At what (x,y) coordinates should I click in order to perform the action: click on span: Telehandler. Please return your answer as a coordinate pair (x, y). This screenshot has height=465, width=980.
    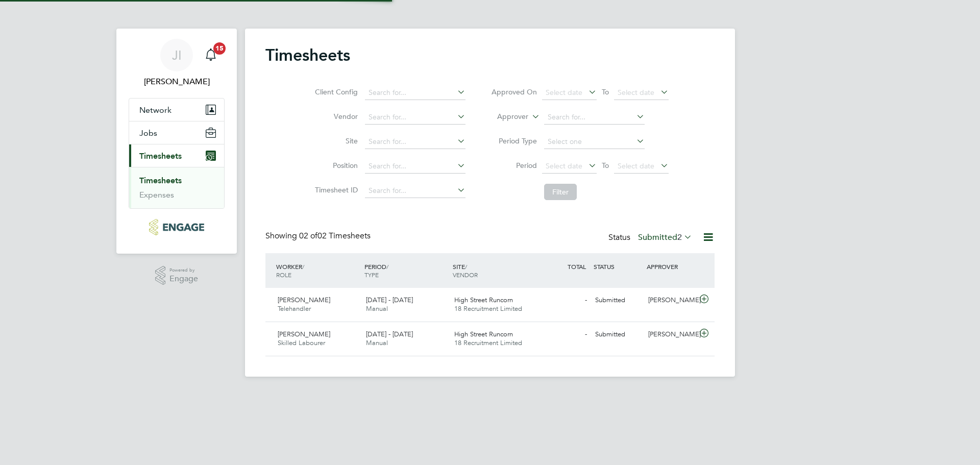
    Looking at the image, I should click on (294, 308).